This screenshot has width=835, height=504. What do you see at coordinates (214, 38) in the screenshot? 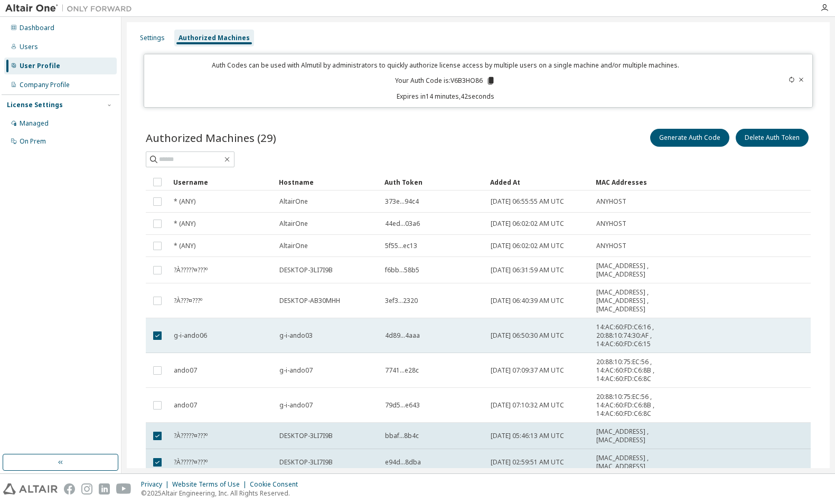
I see `div: Authorized Machines` at bounding box center [214, 38].